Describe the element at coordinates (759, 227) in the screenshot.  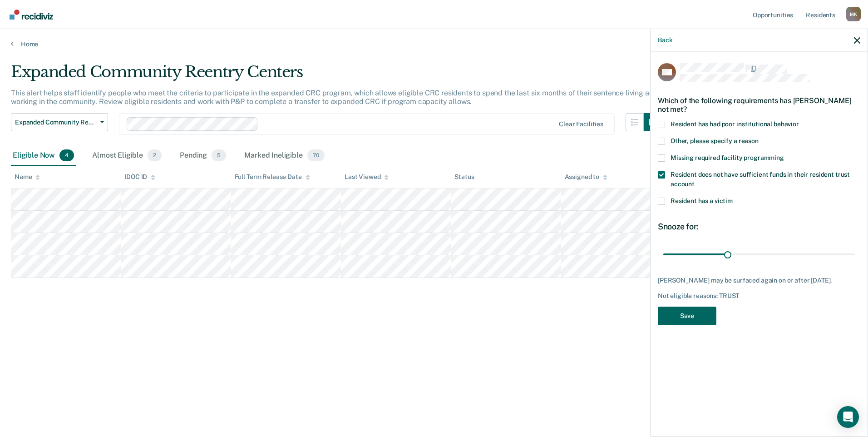
I see `div: Snooze for:` at that location.